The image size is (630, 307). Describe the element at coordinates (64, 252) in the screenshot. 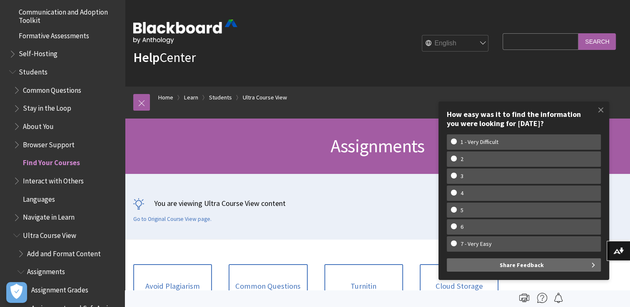

I see `span: Add and Format Content` at that location.